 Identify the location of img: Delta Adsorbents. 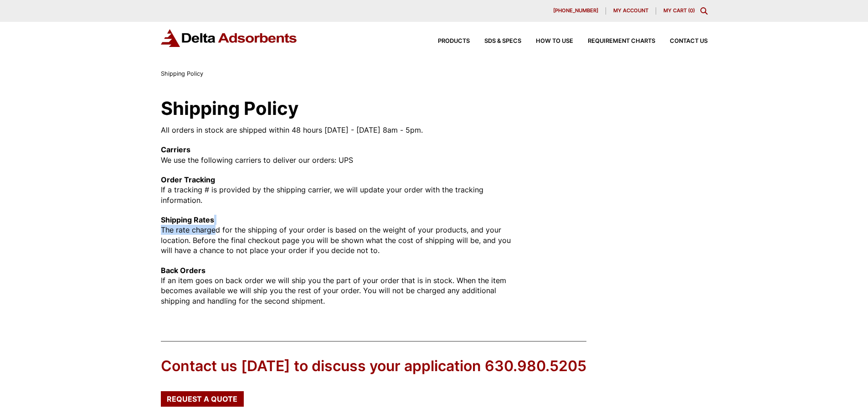
(229, 38).